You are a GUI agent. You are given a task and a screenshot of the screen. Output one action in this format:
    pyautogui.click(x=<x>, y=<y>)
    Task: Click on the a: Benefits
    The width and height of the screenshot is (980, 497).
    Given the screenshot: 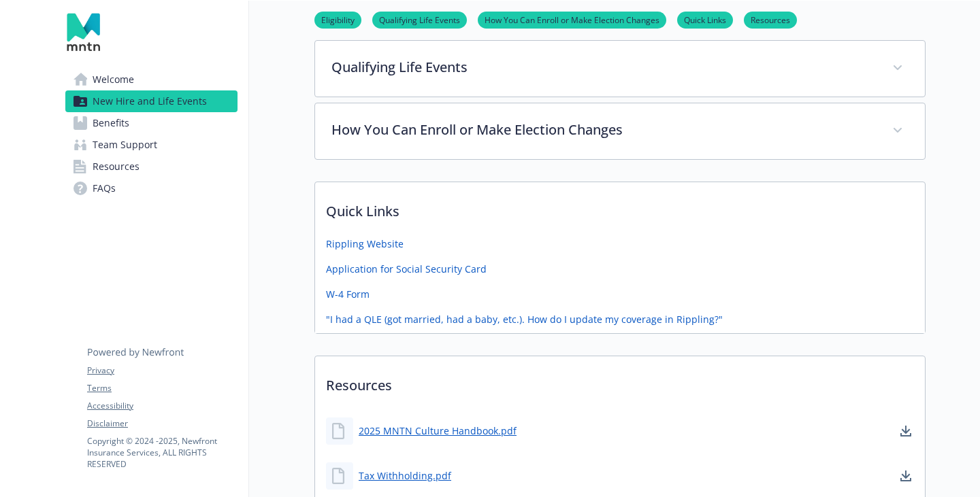 What is the action you would take?
    pyautogui.click(x=151, y=123)
    